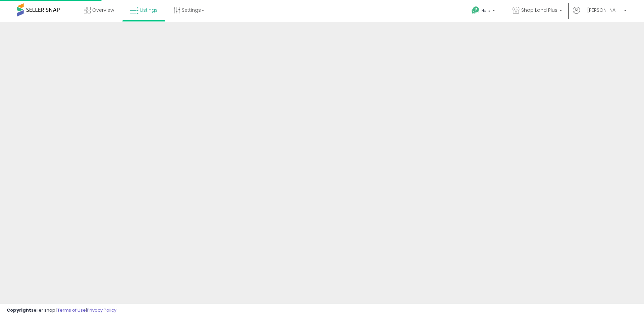 The image size is (644, 317). What do you see at coordinates (475, 10) in the screenshot?
I see `i: Get Help` at bounding box center [475, 10].